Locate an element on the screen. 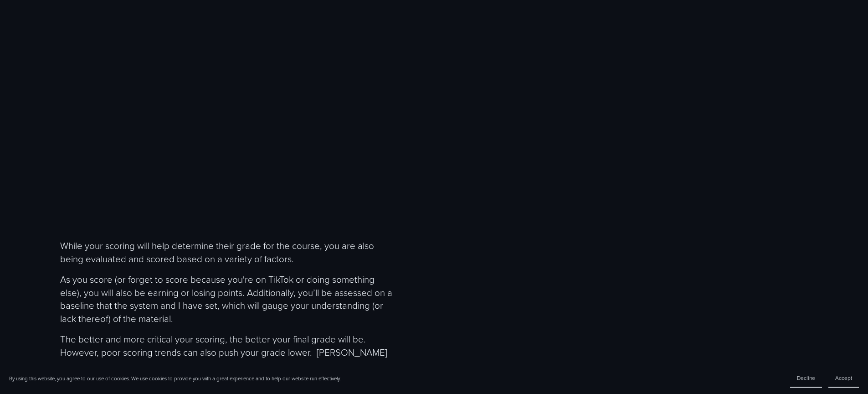 The width and height of the screenshot is (868, 394). button: Accept is located at coordinates (843, 378).